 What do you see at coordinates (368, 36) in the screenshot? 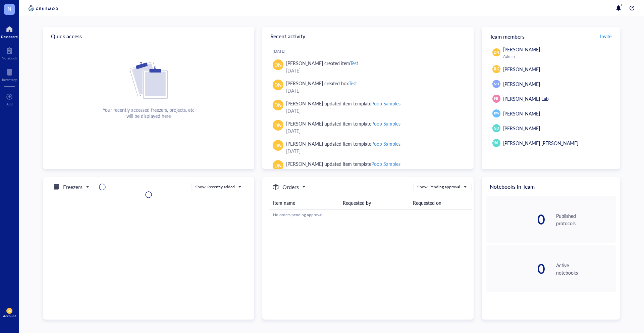
I see `div: Recent activity` at bounding box center [368, 36].